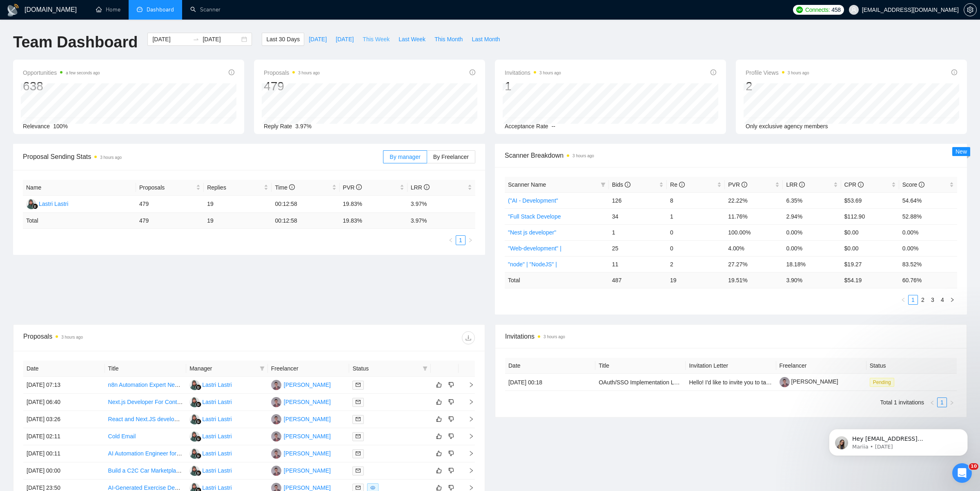 The image size is (980, 491). What do you see at coordinates (61, 73) in the screenshot?
I see `span: Opportunities` at bounding box center [61, 73].